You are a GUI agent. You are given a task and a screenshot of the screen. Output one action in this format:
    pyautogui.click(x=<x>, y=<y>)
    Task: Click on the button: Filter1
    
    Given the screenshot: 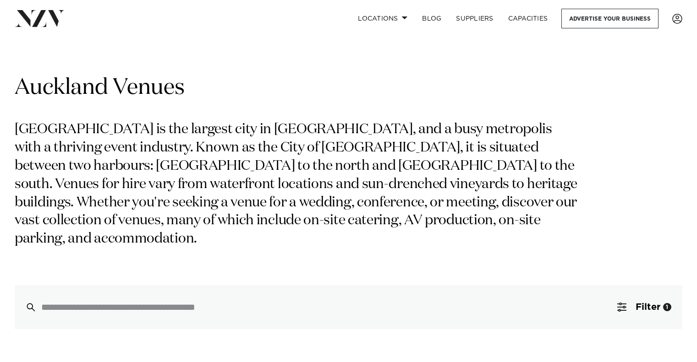 What is the action you would take?
    pyautogui.click(x=644, y=307)
    